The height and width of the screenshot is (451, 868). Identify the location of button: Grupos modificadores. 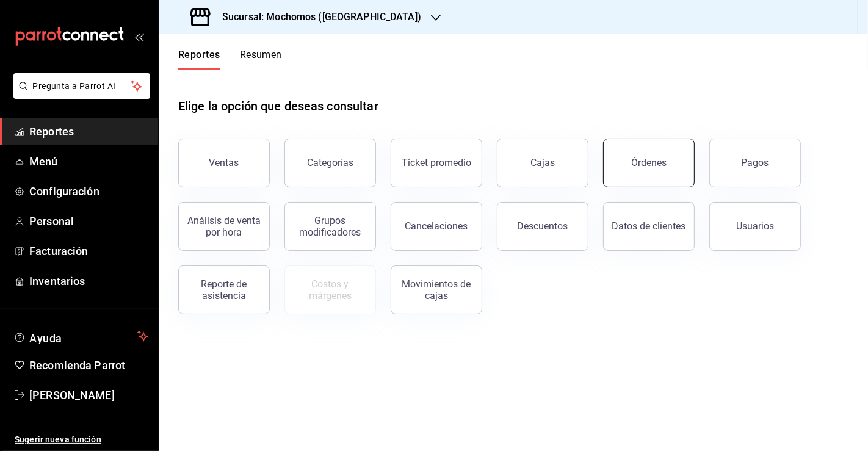
(330, 226).